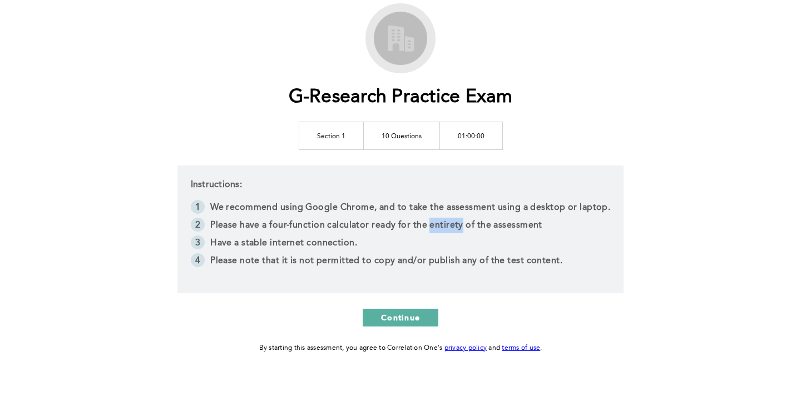 The width and height of the screenshot is (801, 407). I want to click on div: By starting this assessment, you agree to Correlation One's and ., so click(400, 349).